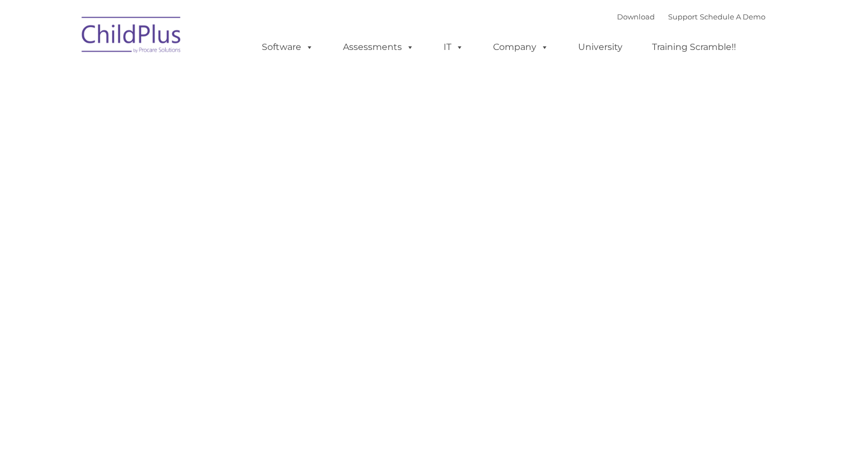 The width and height of the screenshot is (841, 463). I want to click on a: Software, so click(287, 47).